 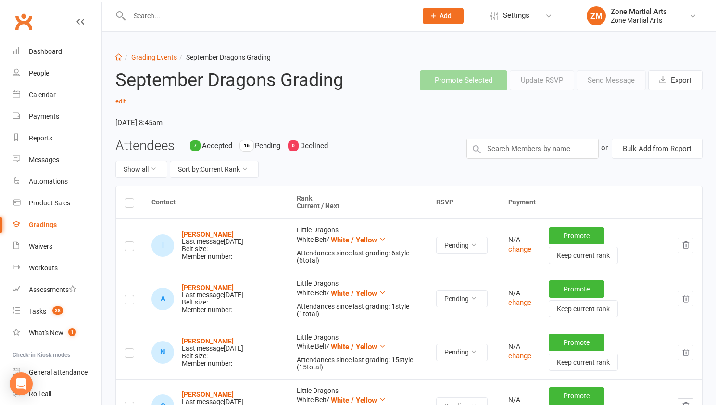 I want to click on div: Dashboard, so click(x=45, y=51).